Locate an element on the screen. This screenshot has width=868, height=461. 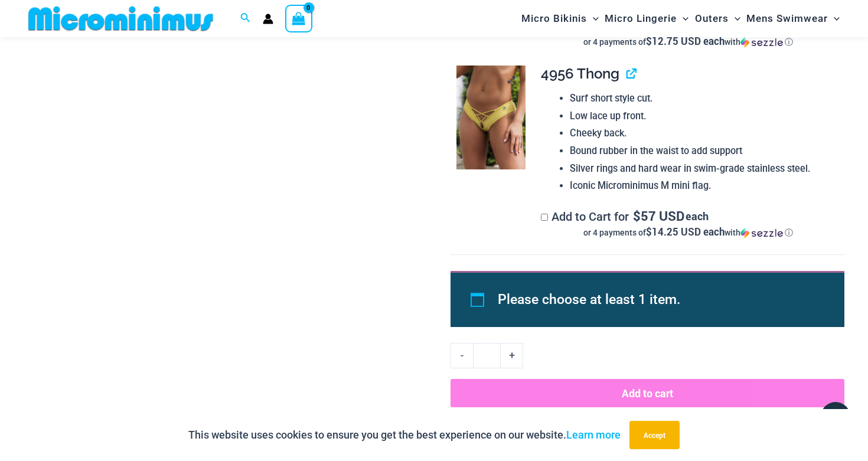
span: Outers is located at coordinates (711, 18).